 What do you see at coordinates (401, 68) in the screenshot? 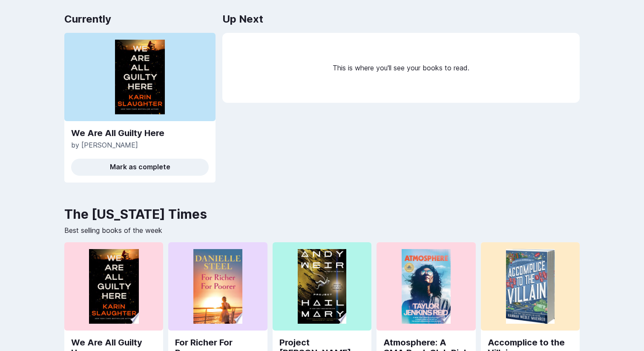
I see `div: This is where you'll see your books to read.` at bounding box center [401, 68].